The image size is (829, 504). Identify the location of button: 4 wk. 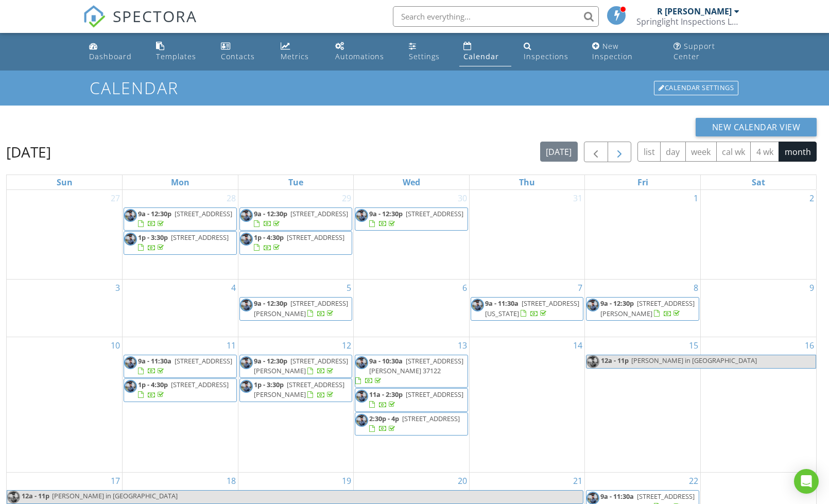
(765, 151).